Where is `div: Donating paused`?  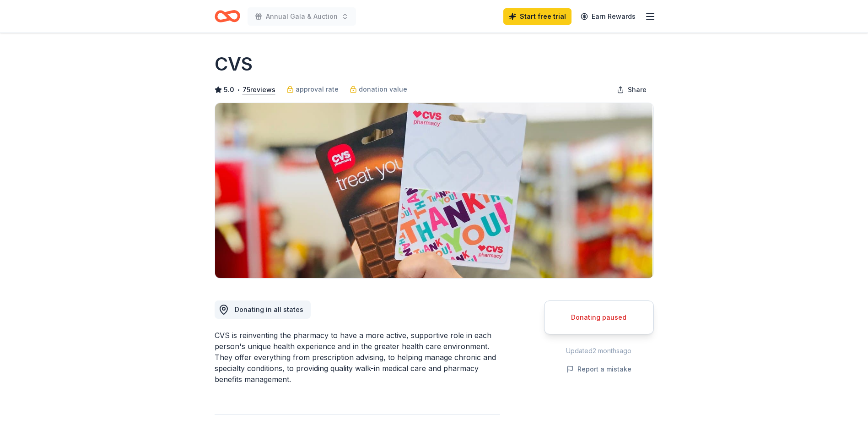 div: Donating paused is located at coordinates (599, 317).